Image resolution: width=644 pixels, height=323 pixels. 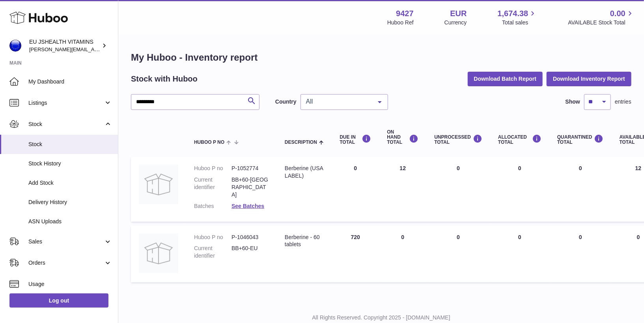 What do you see at coordinates (520, 140) in the screenshot?
I see `div: ALLOCATED Total` at bounding box center [520, 140].